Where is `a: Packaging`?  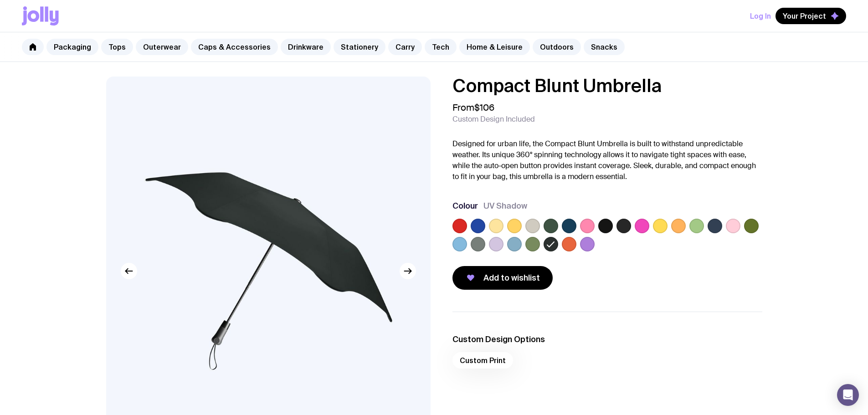
a: Packaging is located at coordinates (72, 47).